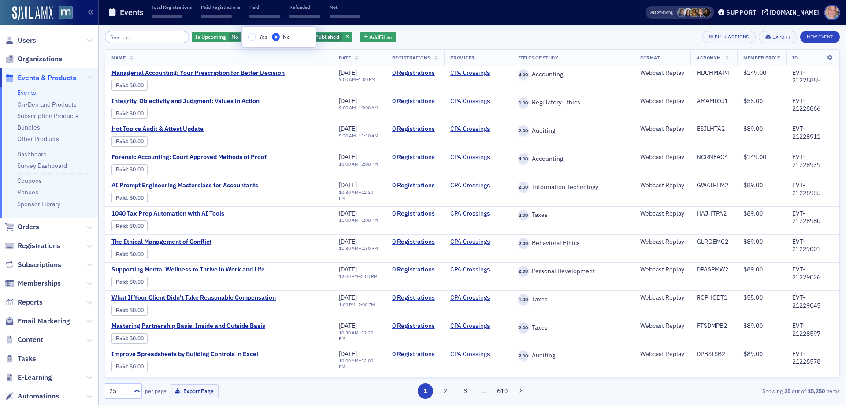 The height and width of the screenshot is (405, 846). Describe the element at coordinates (32, 396) in the screenshot. I see `a: Automations` at that location.